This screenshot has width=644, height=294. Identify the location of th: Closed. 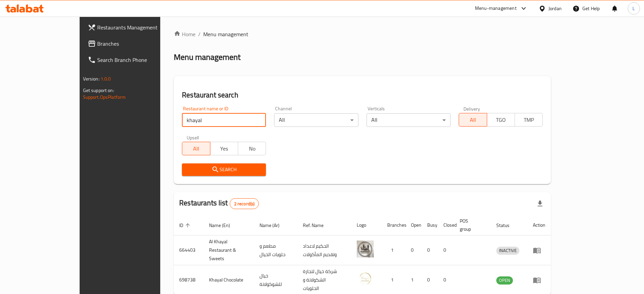
(446, 225).